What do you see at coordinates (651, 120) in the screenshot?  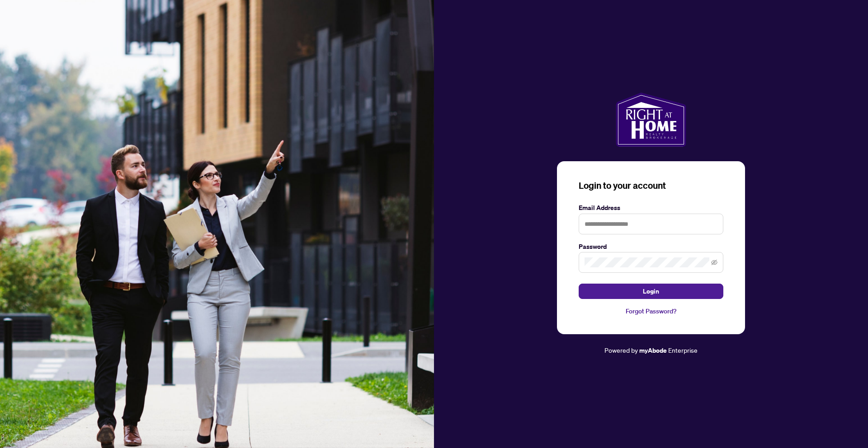 I see `img: ma-logo` at bounding box center [651, 120].